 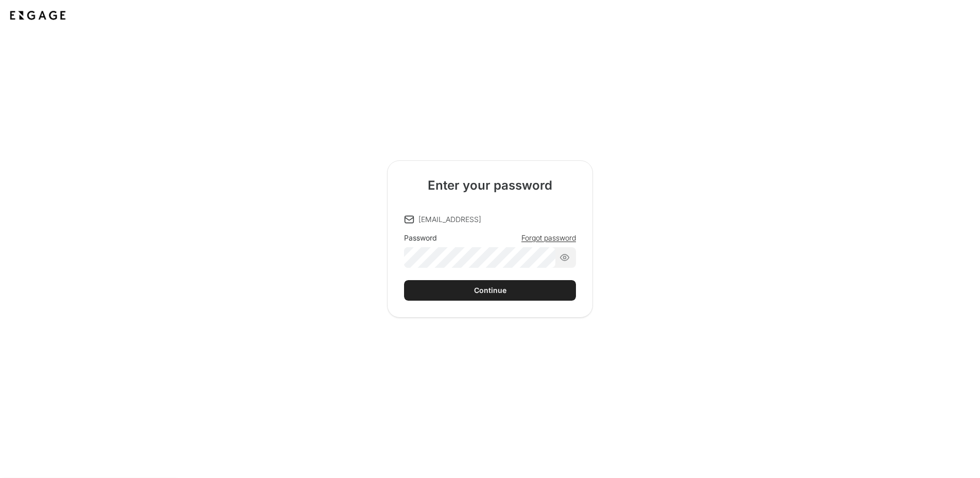 What do you see at coordinates (548, 238) in the screenshot?
I see `a: Forgot password` at bounding box center [548, 238].